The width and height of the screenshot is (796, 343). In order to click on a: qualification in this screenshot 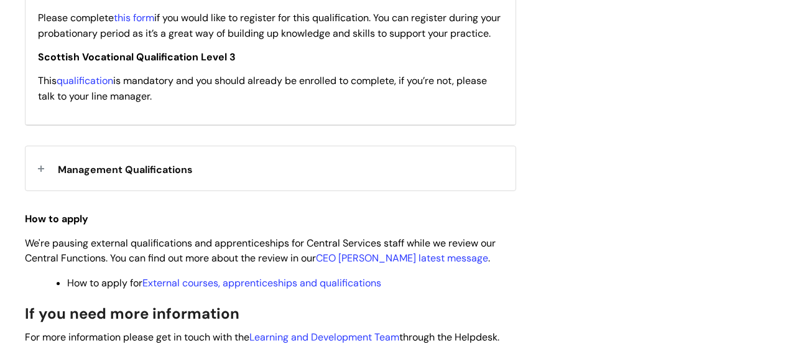, I will do `click(85, 80)`.